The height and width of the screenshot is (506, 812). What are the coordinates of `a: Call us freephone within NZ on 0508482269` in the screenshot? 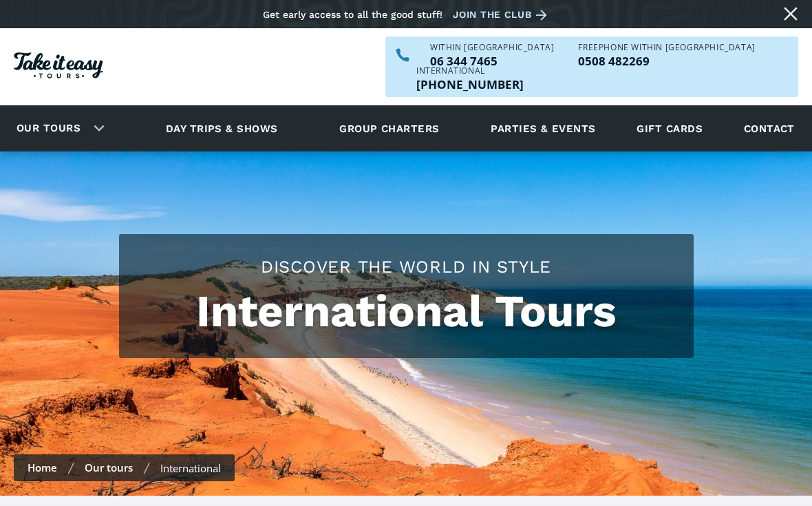 It's located at (666, 60).